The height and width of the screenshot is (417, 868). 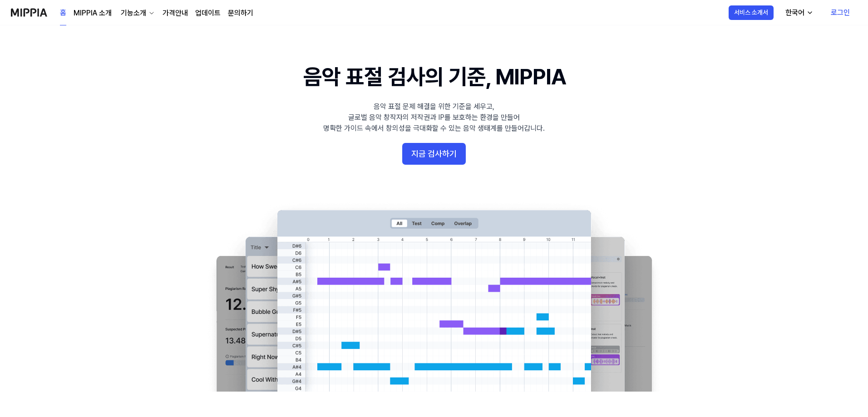 What do you see at coordinates (134, 13) in the screenshot?
I see `div: 기능소개` at bounding box center [134, 13].